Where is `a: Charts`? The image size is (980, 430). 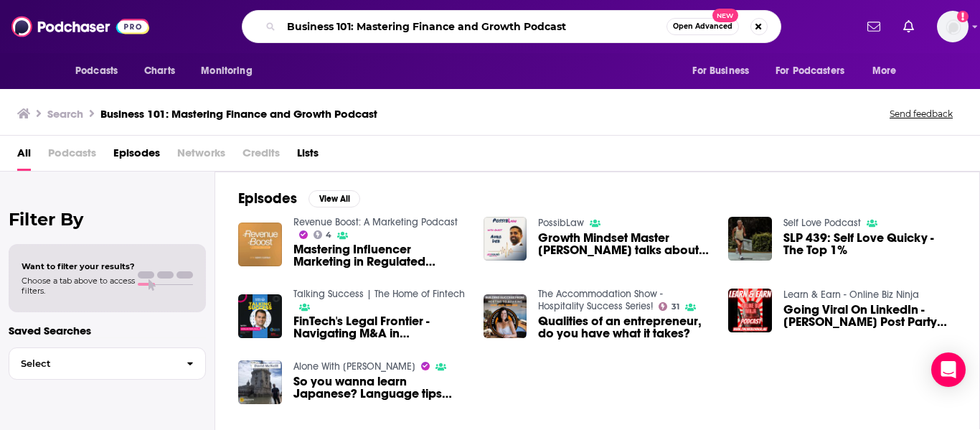
a: Charts is located at coordinates (159, 71).